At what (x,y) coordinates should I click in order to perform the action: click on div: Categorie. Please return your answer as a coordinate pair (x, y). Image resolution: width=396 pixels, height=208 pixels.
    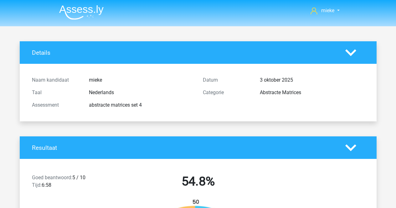
    Looking at the image, I should click on (227, 93).